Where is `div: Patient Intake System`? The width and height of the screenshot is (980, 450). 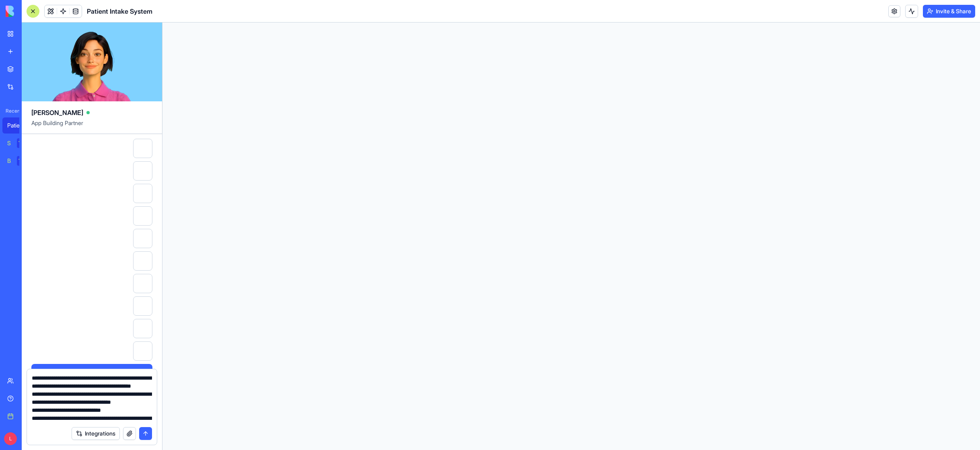 div: Patient Intake System is located at coordinates (19, 126).